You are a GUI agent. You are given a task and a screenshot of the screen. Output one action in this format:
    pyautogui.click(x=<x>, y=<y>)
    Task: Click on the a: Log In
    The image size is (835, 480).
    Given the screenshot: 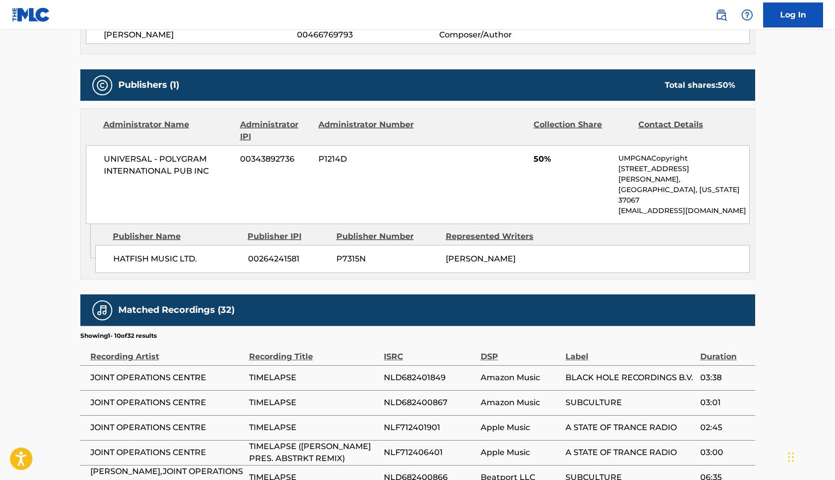 What is the action you would take?
    pyautogui.click(x=793, y=15)
    